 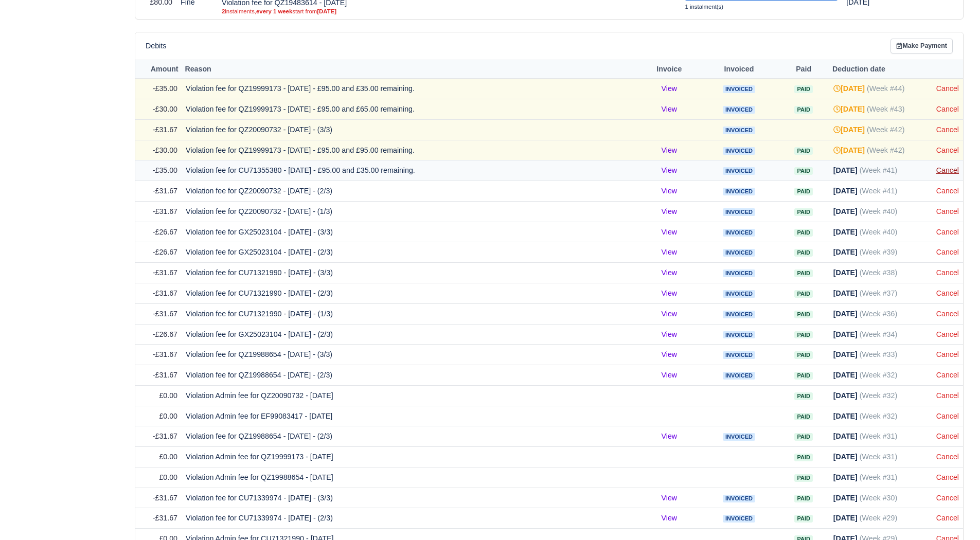 What do you see at coordinates (165, 109) in the screenshot?
I see `span: -£30.00` at bounding box center [165, 109].